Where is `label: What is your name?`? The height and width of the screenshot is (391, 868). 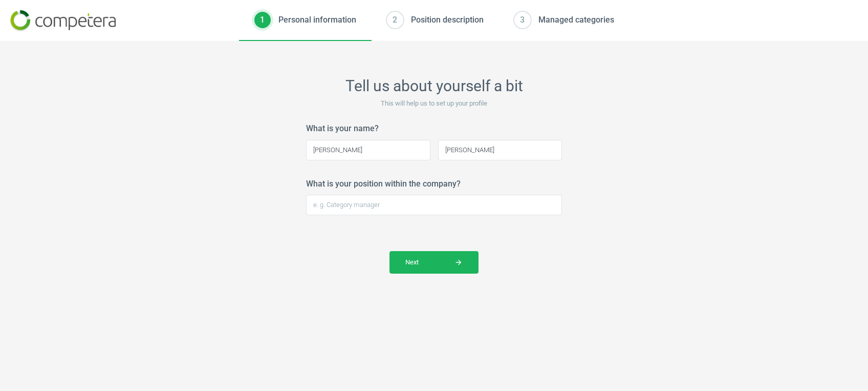
label: What is your name? is located at coordinates (343, 128).